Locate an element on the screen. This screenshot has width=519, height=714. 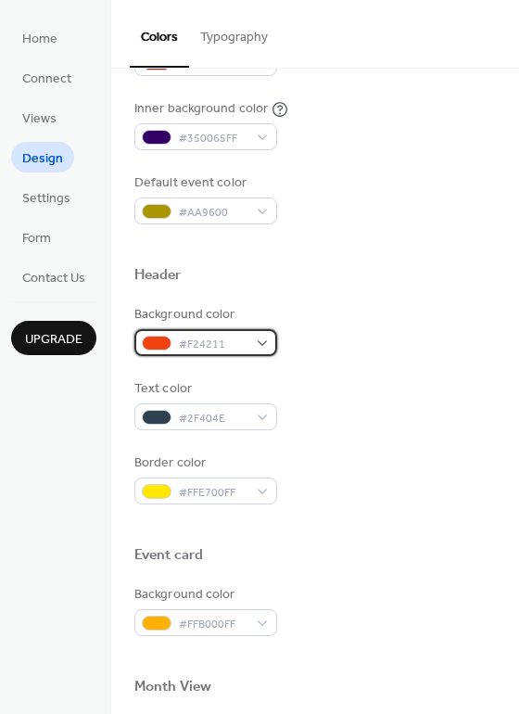
div: Event card is located at coordinates (169, 556).